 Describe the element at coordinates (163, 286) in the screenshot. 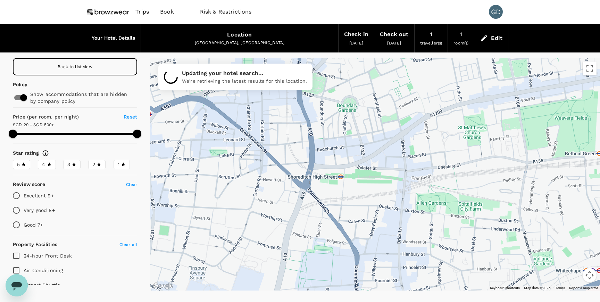

I see `img: Google` at that location.